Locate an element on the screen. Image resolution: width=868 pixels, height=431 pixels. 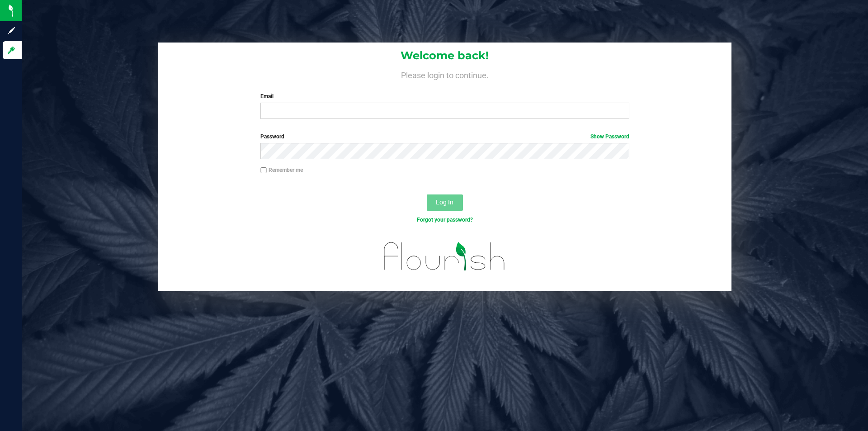
input: Remember me is located at coordinates (263, 171).